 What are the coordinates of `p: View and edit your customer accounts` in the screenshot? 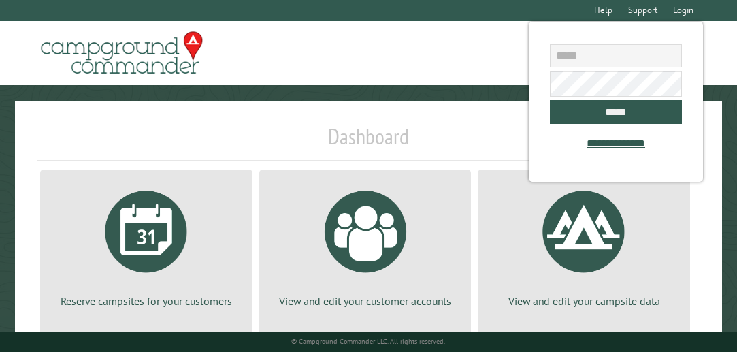 It's located at (365, 301).